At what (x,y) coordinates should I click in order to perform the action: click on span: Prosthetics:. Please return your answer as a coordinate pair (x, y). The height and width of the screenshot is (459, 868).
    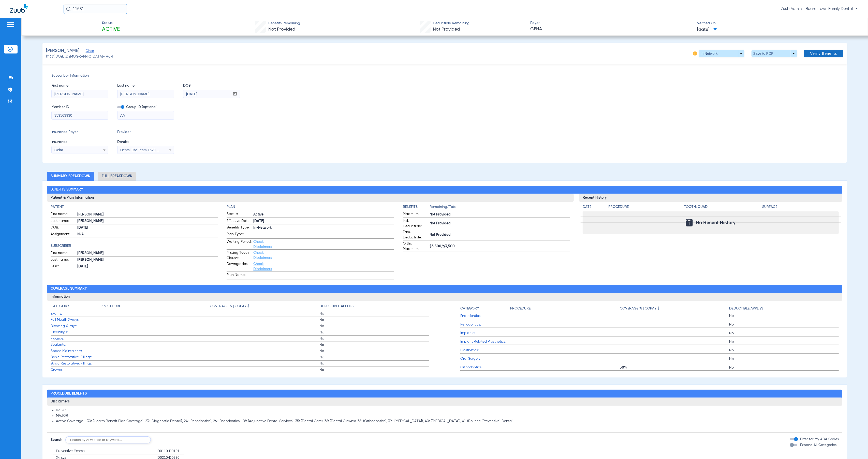
    Looking at the image, I should click on (485, 350).